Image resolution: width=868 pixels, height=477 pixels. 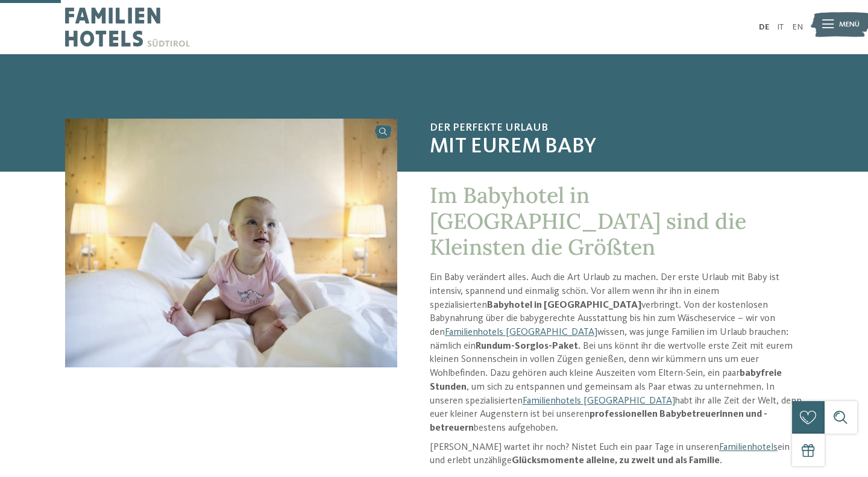 What do you see at coordinates (231, 243) in the screenshot?
I see `img: Babyhotel in Südtirol für einen ganz entspannten Urlaub` at bounding box center [231, 243].